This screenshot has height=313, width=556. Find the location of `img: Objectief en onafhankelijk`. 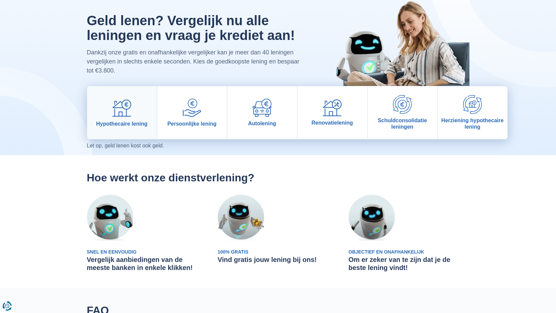

img: Objectief en onafhankelijk is located at coordinates (372, 218).